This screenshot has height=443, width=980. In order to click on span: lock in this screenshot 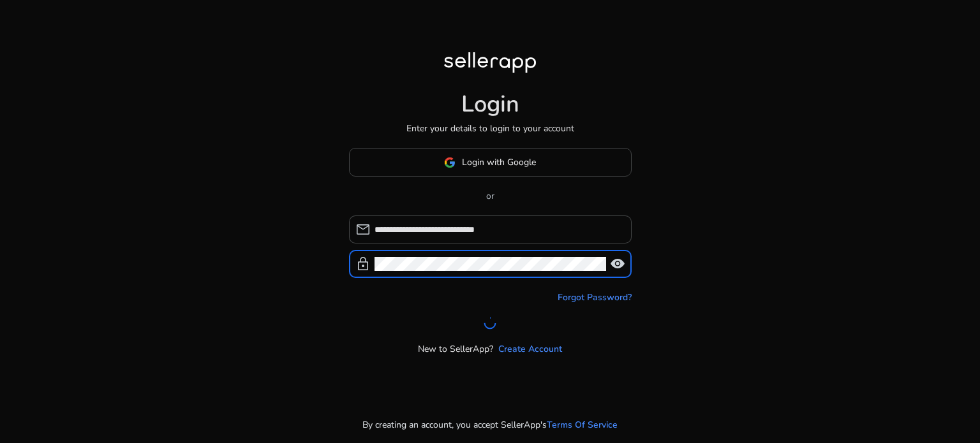, I will do `click(363, 264)`.